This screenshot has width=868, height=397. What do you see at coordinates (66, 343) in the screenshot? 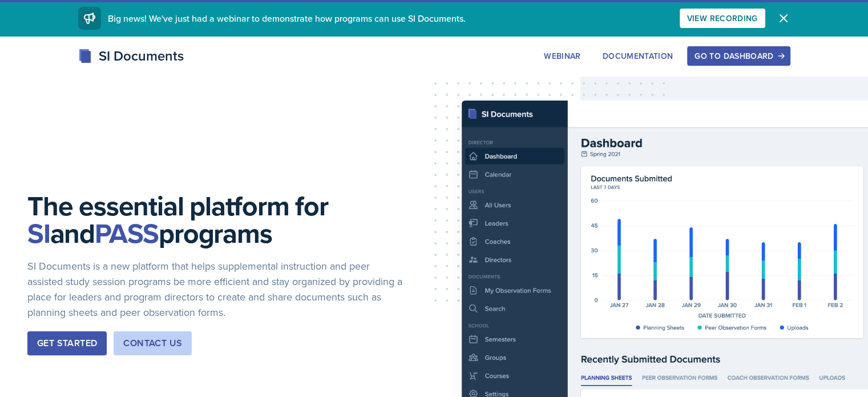
I see `button: Get Started` at bounding box center [66, 343].